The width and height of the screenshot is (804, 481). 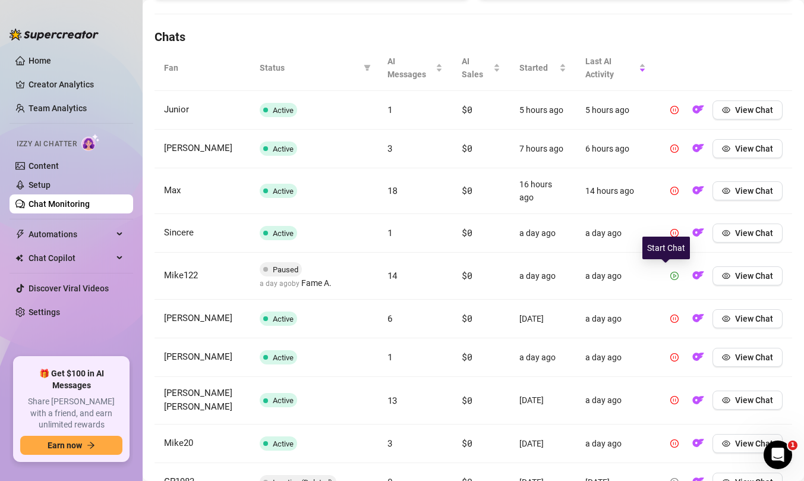 I want to click on span: Started, so click(x=538, y=68).